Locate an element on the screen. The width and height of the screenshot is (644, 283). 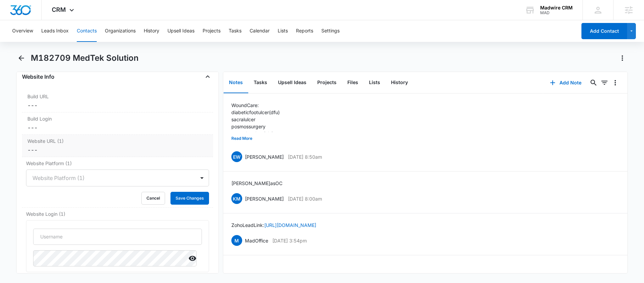
span: EW is located at coordinates (237, 157).